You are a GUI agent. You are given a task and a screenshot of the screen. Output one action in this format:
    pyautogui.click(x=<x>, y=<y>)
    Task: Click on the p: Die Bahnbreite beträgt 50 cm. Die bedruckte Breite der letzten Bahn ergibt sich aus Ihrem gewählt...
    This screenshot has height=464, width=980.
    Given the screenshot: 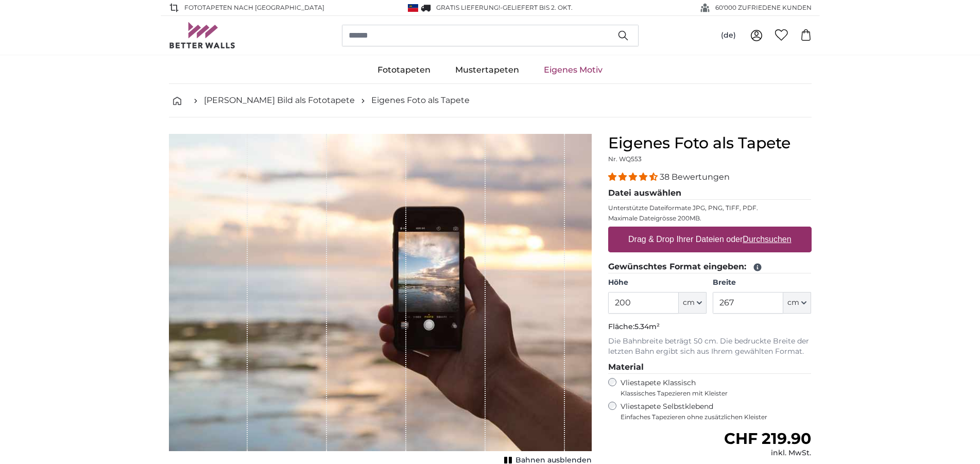 What is the action you would take?
    pyautogui.click(x=709, y=347)
    